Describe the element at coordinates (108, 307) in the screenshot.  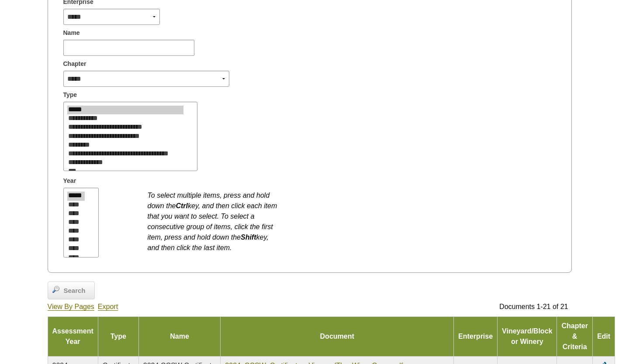
I see `a: Export` at that location.